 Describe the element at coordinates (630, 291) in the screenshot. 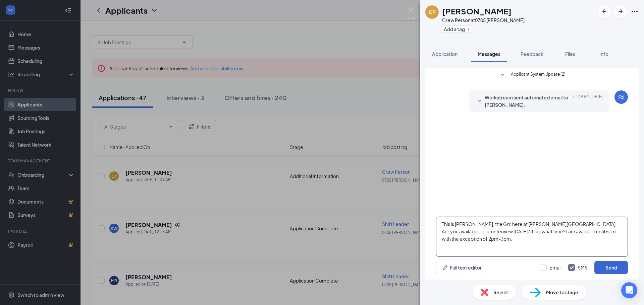

I see `div: Open Intercom Messenger` at that location.